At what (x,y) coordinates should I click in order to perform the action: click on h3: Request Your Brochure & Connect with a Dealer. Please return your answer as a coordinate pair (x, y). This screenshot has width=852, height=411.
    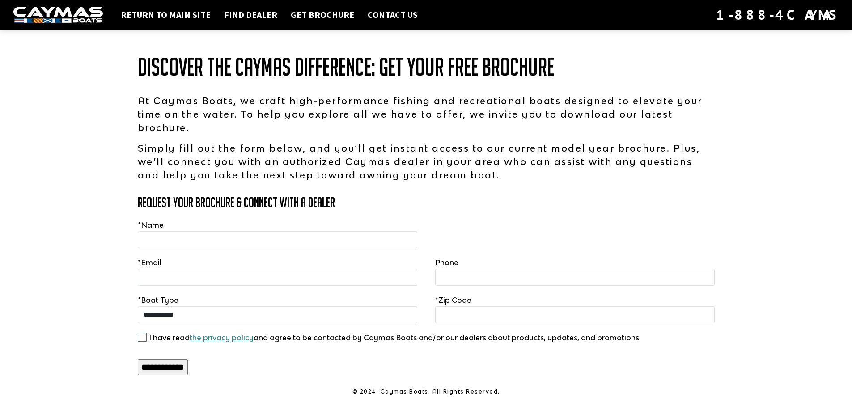
    Looking at the image, I should click on (426, 202).